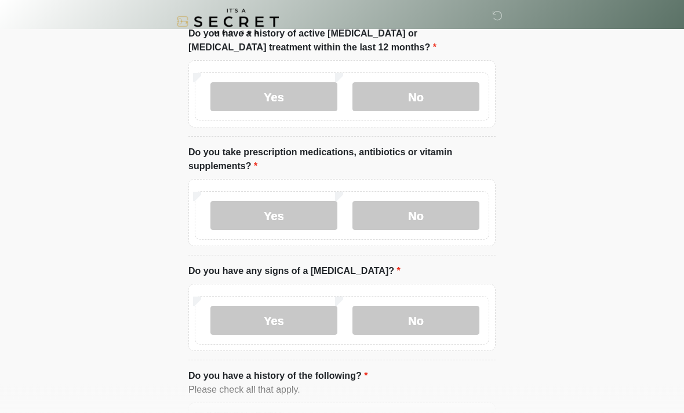 The image size is (684, 413). What do you see at coordinates (228, 21) in the screenshot?
I see `img: It's A Secret Med Spa Logo` at bounding box center [228, 21].